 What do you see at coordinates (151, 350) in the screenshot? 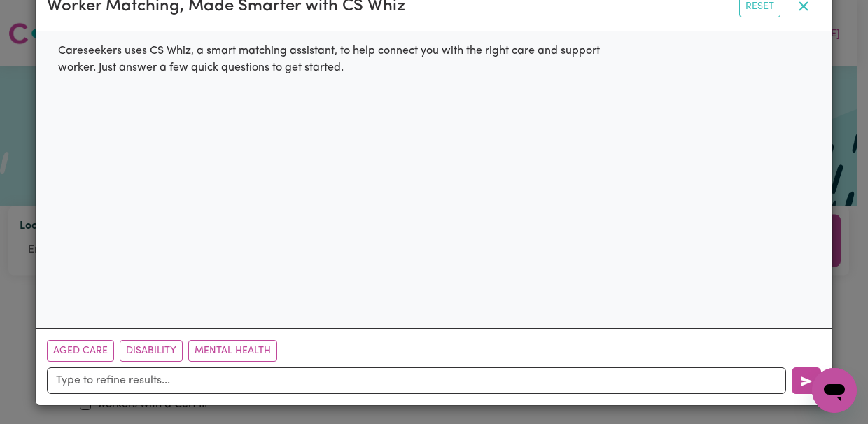
I see `button: Disability` at bounding box center [151, 350].